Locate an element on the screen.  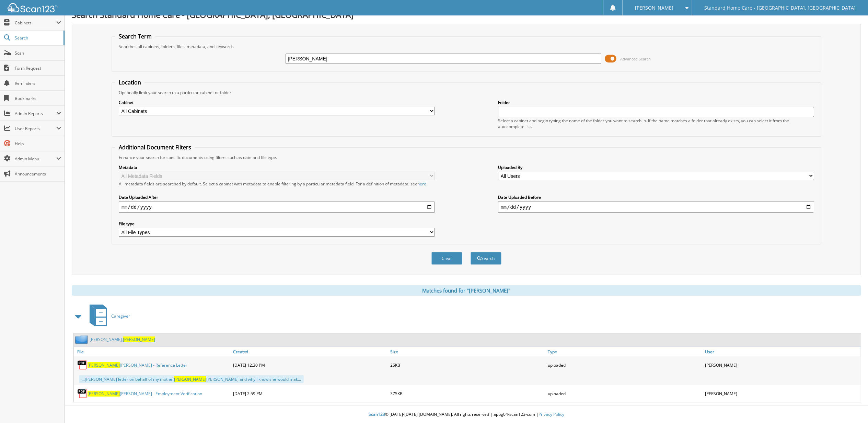
input: end is located at coordinates (656, 207).